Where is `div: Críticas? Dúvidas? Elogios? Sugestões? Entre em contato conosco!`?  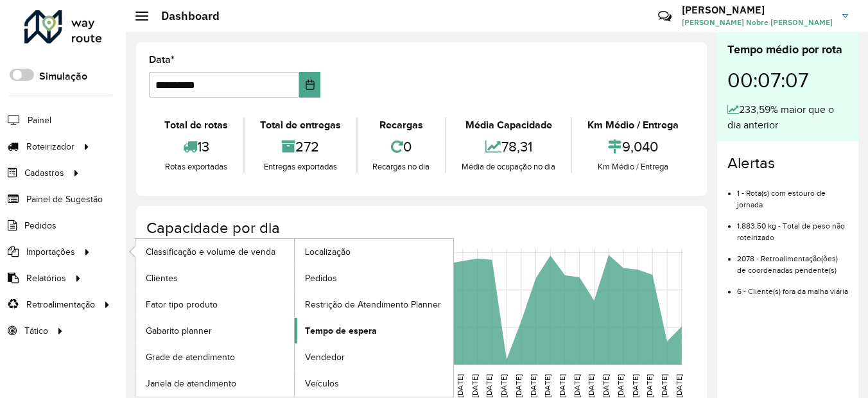 div: Críticas? Dúvidas? Elogios? Sugestões? Entre em contato conosco! is located at coordinates (571, 21).